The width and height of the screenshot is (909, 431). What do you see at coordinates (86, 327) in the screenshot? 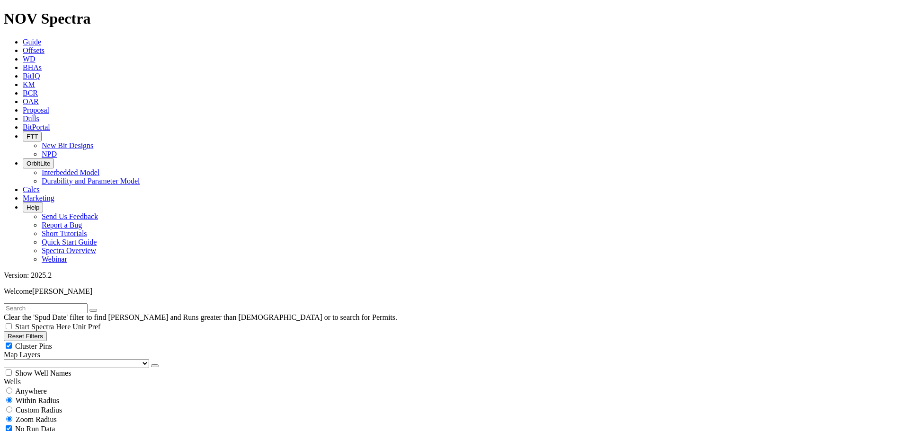
I see `span: Unit Pref` at bounding box center [86, 327].